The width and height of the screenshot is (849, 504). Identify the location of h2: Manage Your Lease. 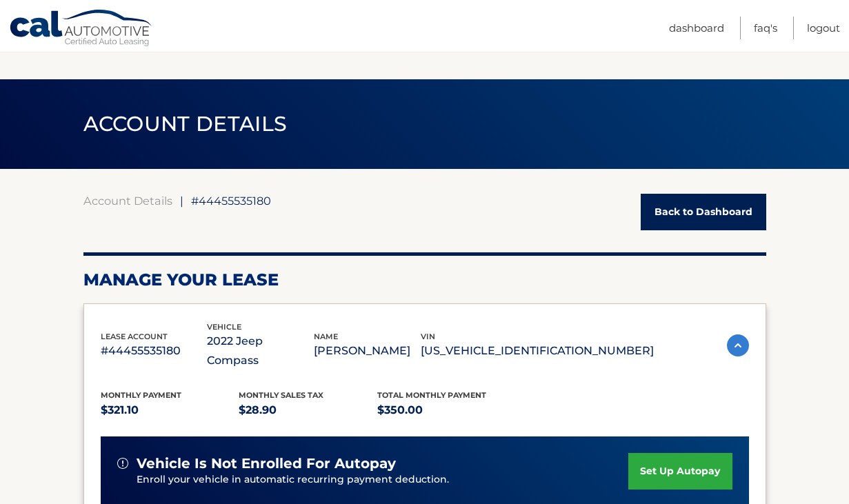
(424, 280).